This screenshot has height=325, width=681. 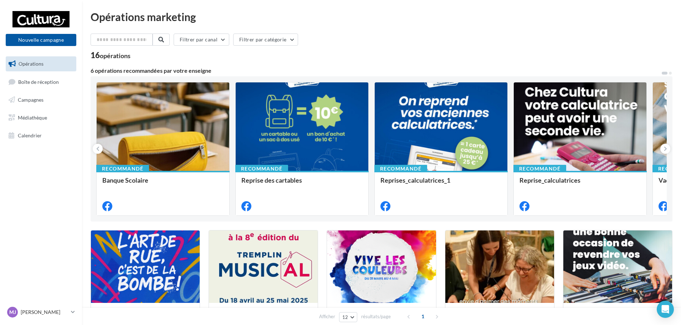 What do you see at coordinates (272, 180) in the screenshot?
I see `span: Reprise des cartables` at bounding box center [272, 180].